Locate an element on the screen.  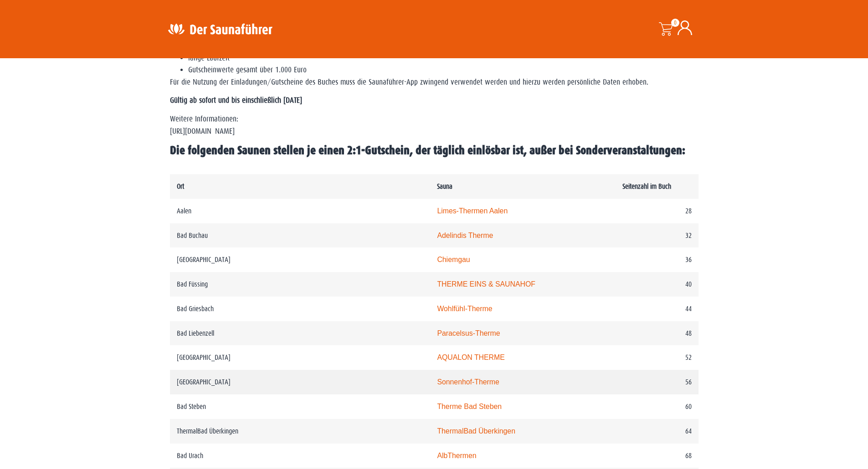
a: AQUALON THERME is located at coordinates (471, 357).